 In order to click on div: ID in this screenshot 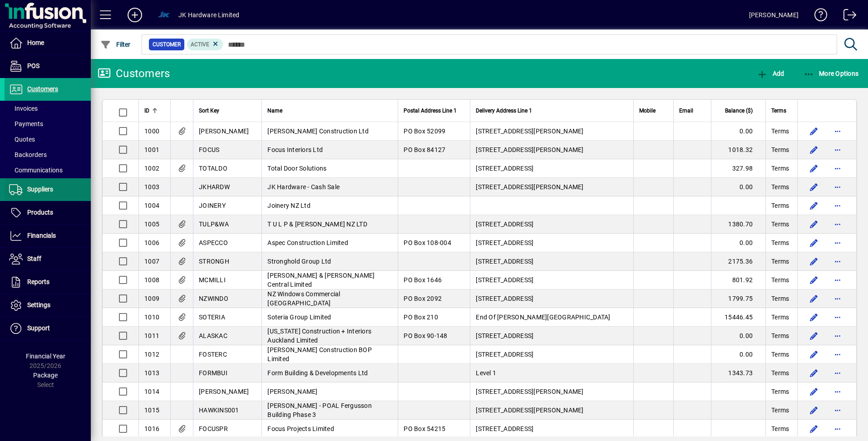, I will do `click(155, 111)`.